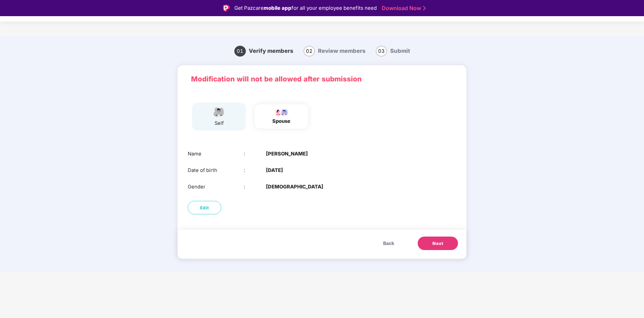  What do you see at coordinates (400, 51) in the screenshot?
I see `span: Submit` at bounding box center [400, 51].